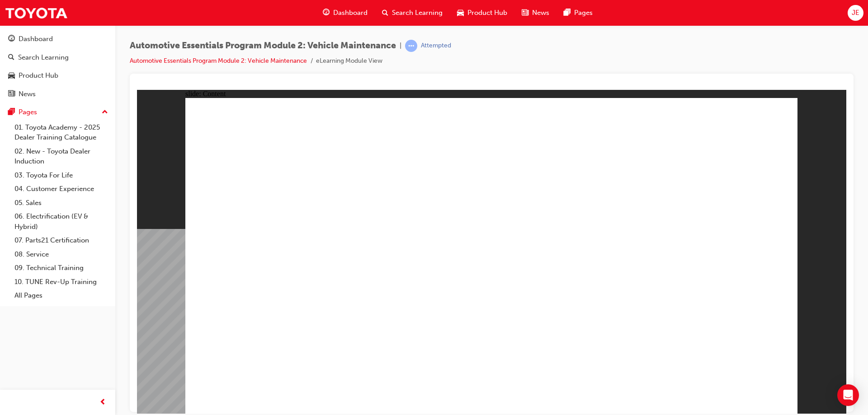  What do you see at coordinates (350, 13) in the screenshot?
I see `span: Dashboard` at bounding box center [350, 13].